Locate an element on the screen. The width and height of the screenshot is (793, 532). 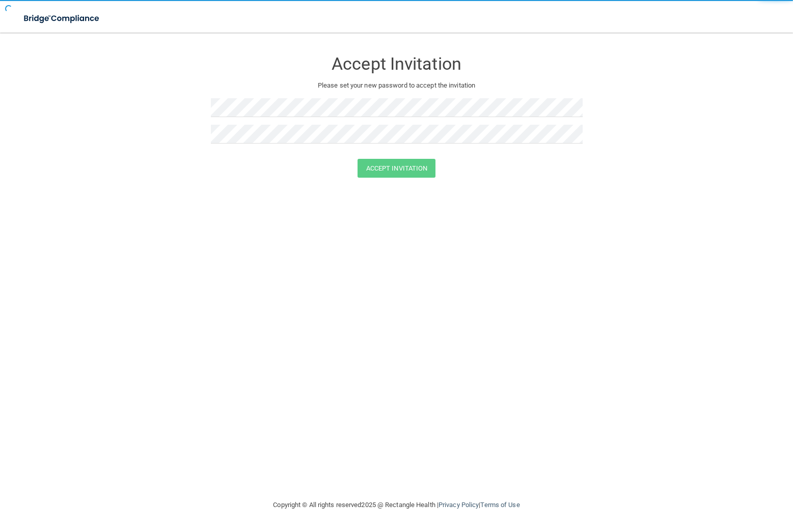
div: Copyright © All rights reserved 2025 @ Rectangle Health | | is located at coordinates (397, 505).